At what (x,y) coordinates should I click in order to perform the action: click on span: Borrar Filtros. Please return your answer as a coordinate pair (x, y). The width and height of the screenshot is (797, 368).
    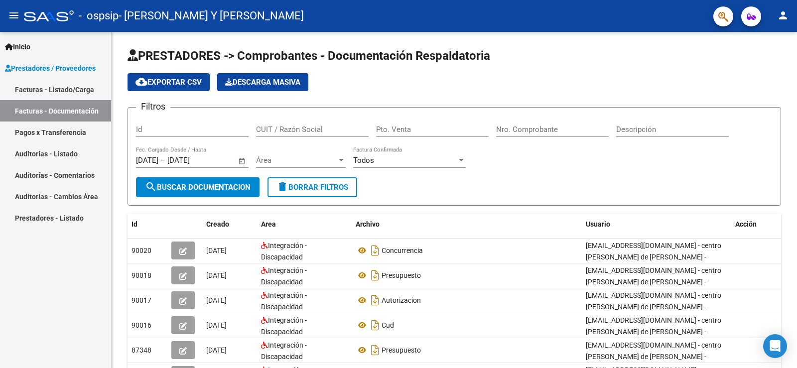
    Looking at the image, I should click on (312, 187).